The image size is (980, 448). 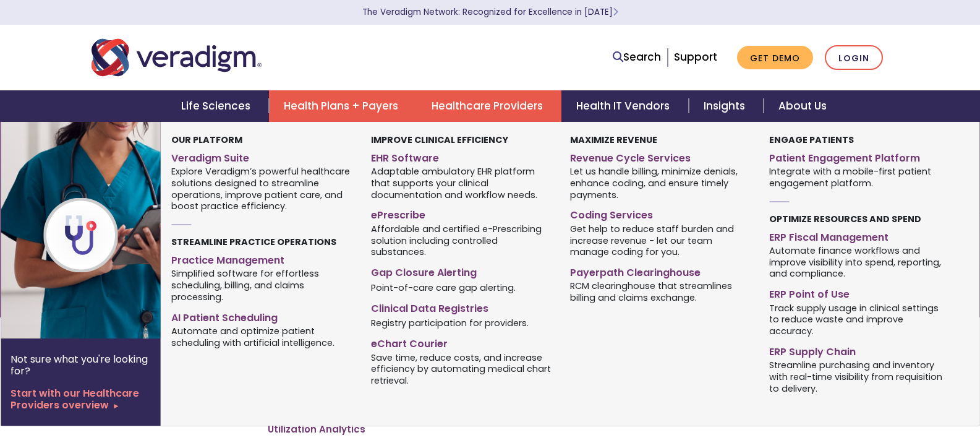 I want to click on a: Practice Management, so click(x=261, y=258).